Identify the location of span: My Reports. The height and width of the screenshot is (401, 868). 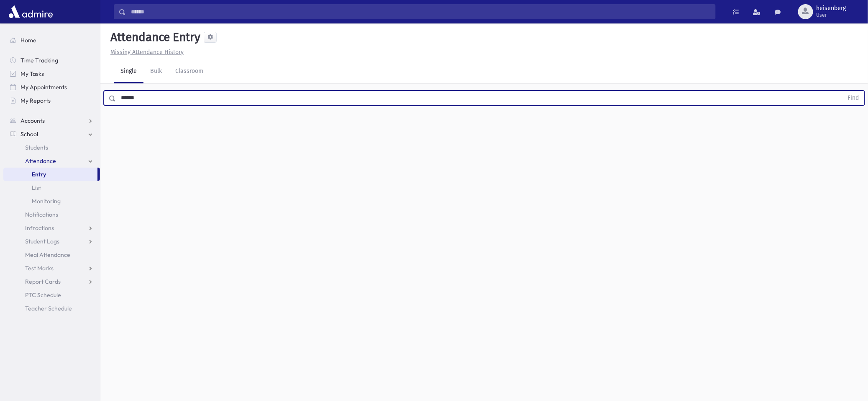
(35, 101).